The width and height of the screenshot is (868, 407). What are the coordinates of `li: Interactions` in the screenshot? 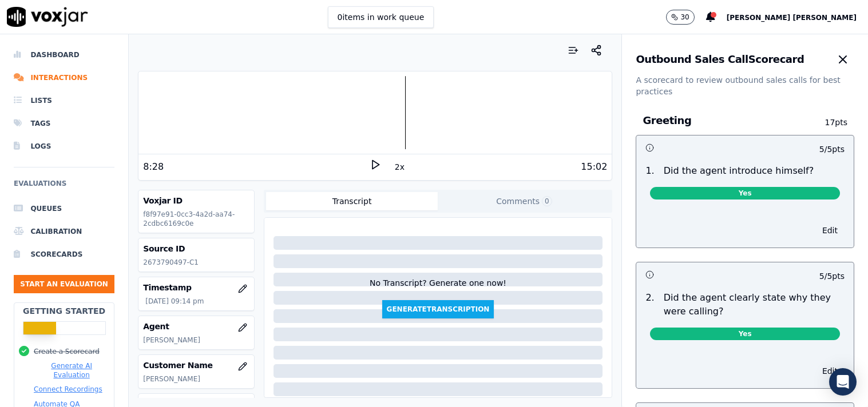 It's located at (64, 78).